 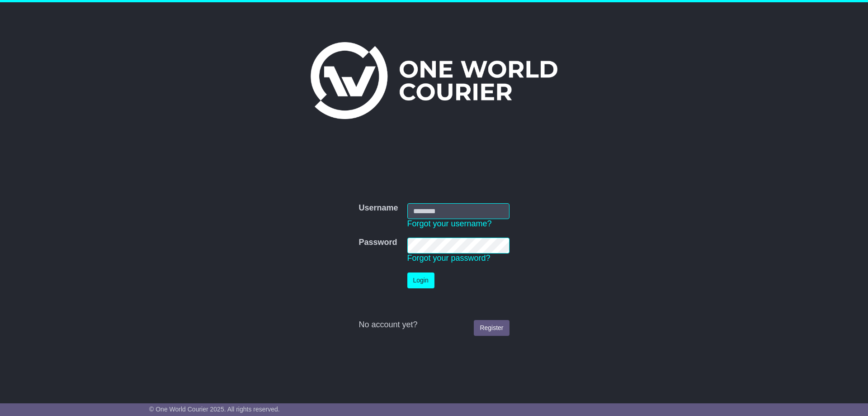 What do you see at coordinates (421, 280) in the screenshot?
I see `button: Login` at bounding box center [421, 280].